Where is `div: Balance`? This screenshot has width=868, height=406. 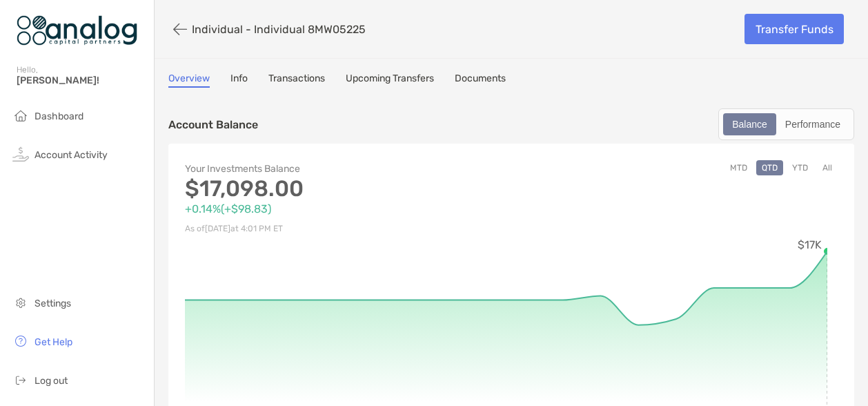
div: Balance is located at coordinates (749, 124).